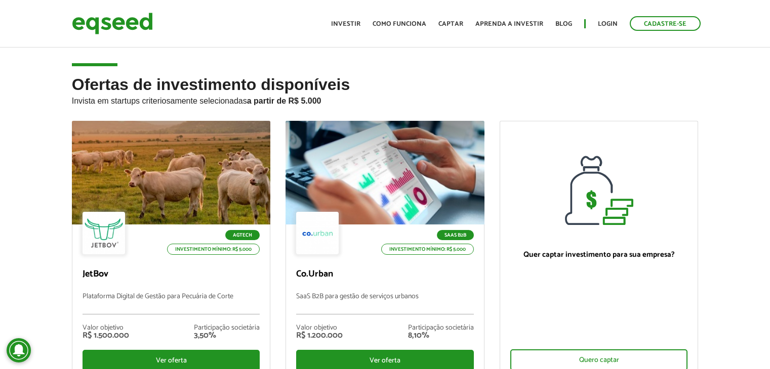 Image resolution: width=770 pixels, height=369 pixels. Describe the element at coordinates (171, 275) in the screenshot. I see `p: JetBov` at that location.